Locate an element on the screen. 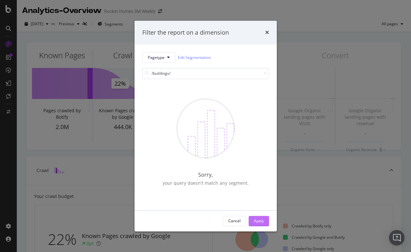 The image size is (411, 252). div: times is located at coordinates (267, 33).